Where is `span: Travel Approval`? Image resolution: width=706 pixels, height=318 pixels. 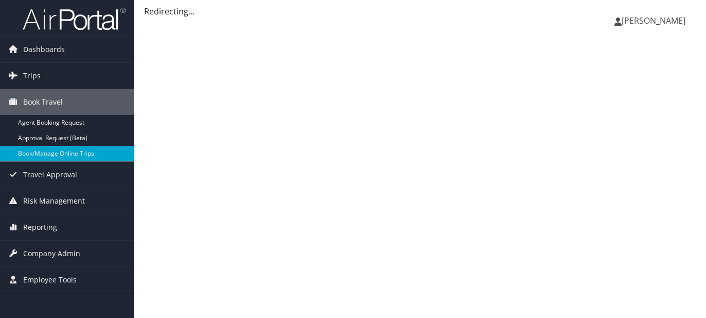
span: Travel Approval is located at coordinates (50, 174).